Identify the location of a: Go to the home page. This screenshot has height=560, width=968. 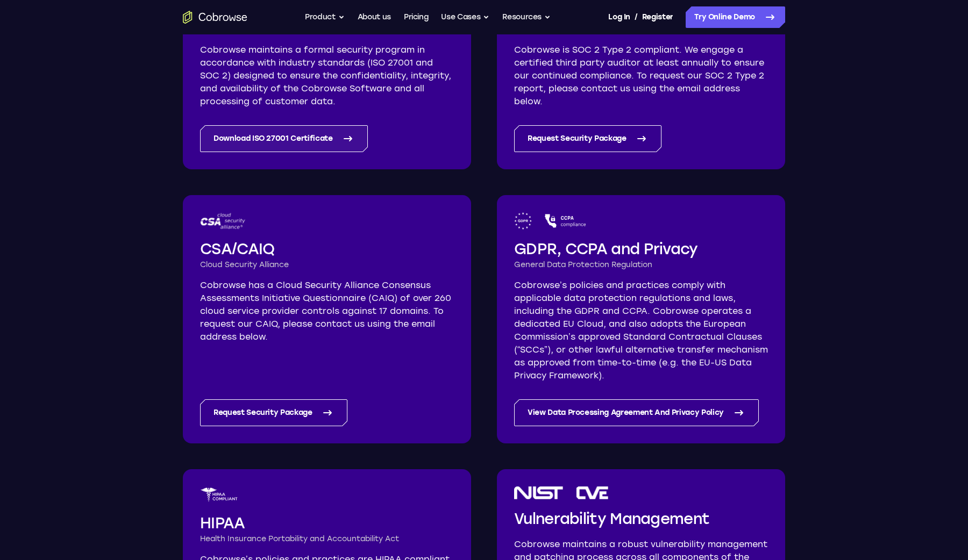
(215, 18).